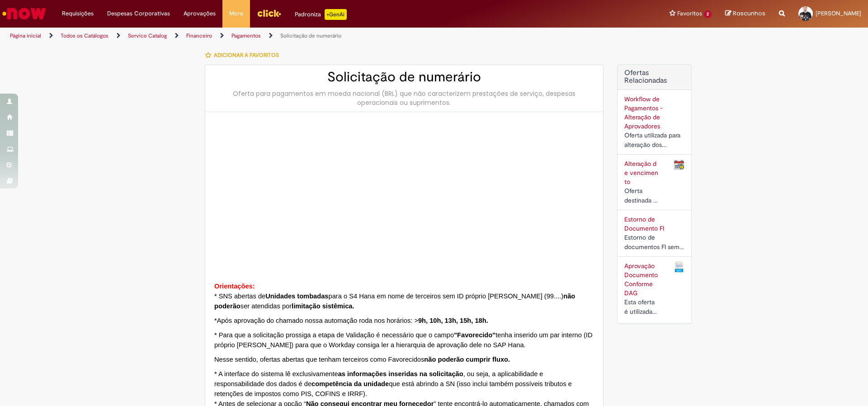 The image size is (868, 406). What do you see at coordinates (642, 196) in the screenshot?
I see `div: Oferta destinada à alteração de data de pagamento` at bounding box center [642, 196].